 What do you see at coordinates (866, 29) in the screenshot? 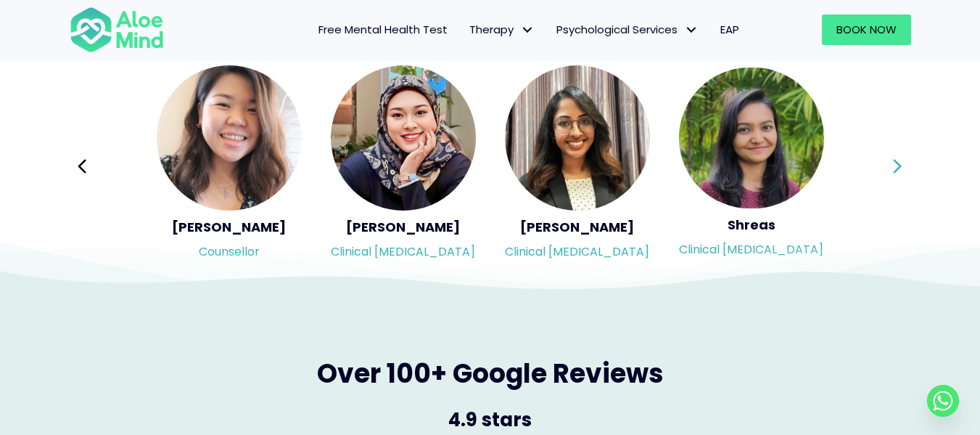
I see `span: Book Now` at bounding box center [866, 29].